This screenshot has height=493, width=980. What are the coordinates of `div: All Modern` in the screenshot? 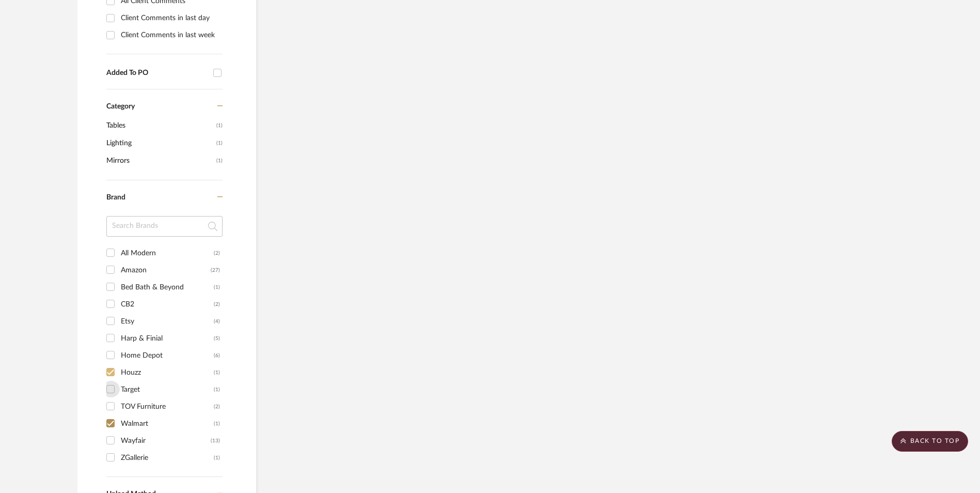 It's located at (168, 253).